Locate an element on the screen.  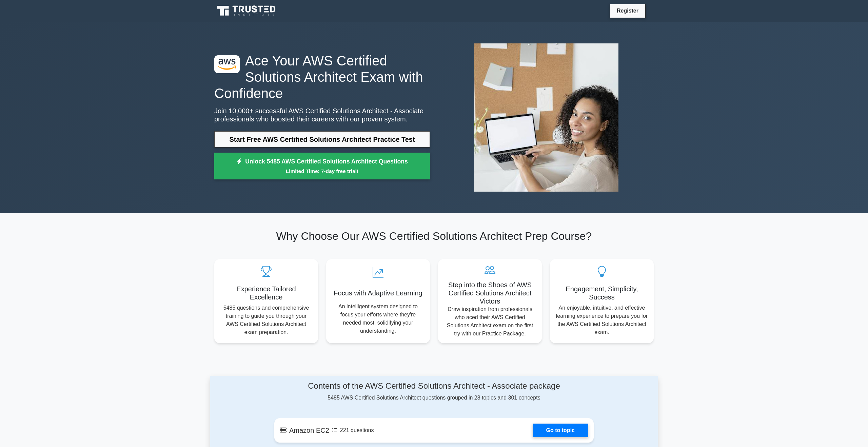
a: Start Free AWS Certified Solutions Architect Practice Test is located at coordinates (322, 139).